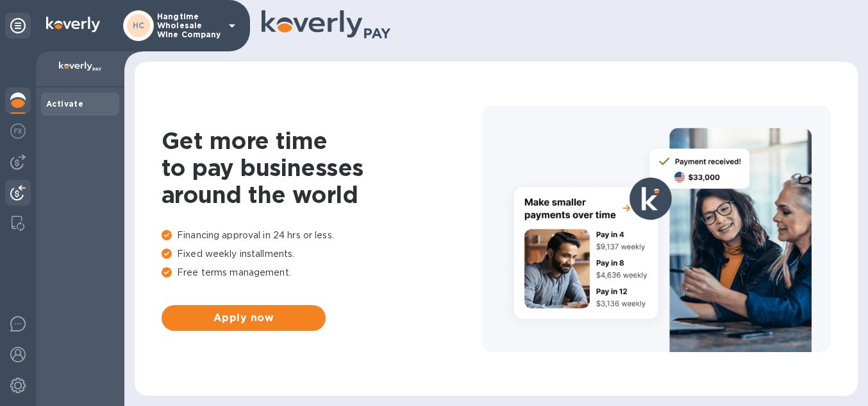 Image resolution: width=868 pixels, height=406 pixels. What do you see at coordinates (138, 25) in the screenshot?
I see `b: HC` at bounding box center [138, 25].